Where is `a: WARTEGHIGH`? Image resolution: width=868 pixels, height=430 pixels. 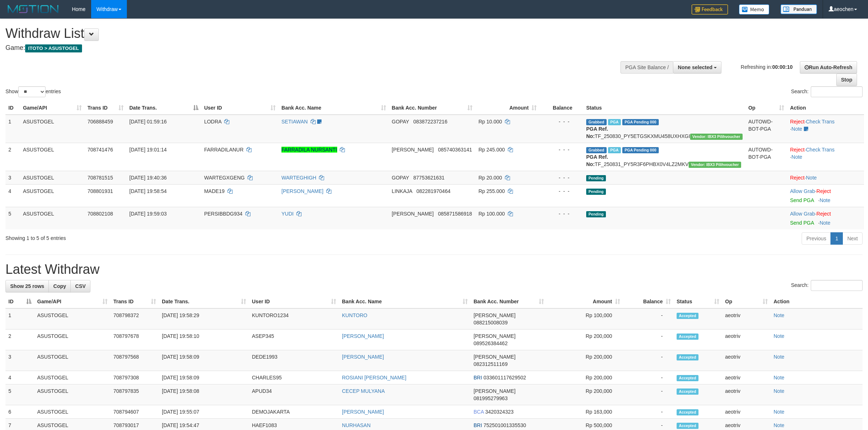 a: WARTEGHIGH is located at coordinates (299, 177).